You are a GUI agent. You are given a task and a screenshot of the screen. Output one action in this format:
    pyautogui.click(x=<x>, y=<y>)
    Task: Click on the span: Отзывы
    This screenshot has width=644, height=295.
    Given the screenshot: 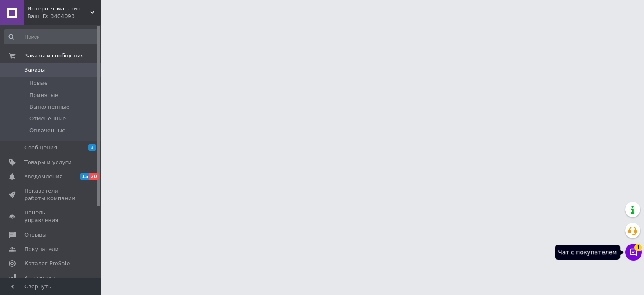 What is the action you would take?
    pyautogui.click(x=35, y=235)
    